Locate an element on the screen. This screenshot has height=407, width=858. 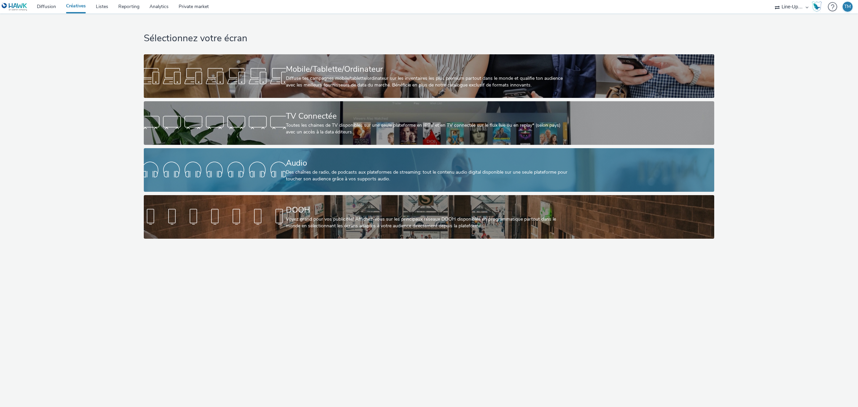
a: Mobile/Tablette/OrdinateurDiffuse tes campagnes mobile/tablette/ordinateur sur les inventaires le... is located at coordinates (429, 76).